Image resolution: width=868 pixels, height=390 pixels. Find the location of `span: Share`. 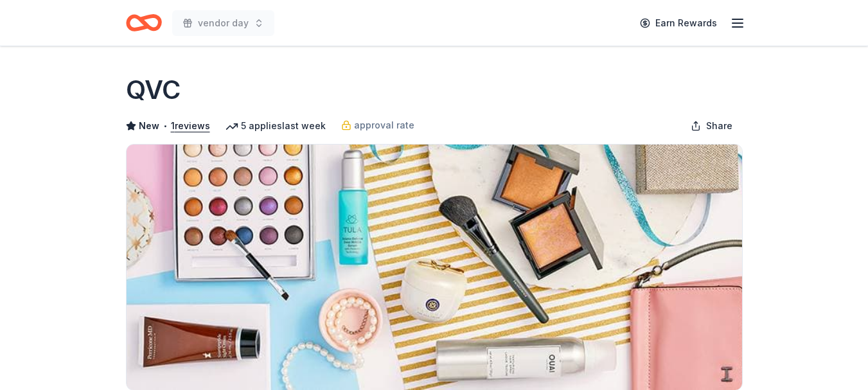

span: Share is located at coordinates (719, 126).